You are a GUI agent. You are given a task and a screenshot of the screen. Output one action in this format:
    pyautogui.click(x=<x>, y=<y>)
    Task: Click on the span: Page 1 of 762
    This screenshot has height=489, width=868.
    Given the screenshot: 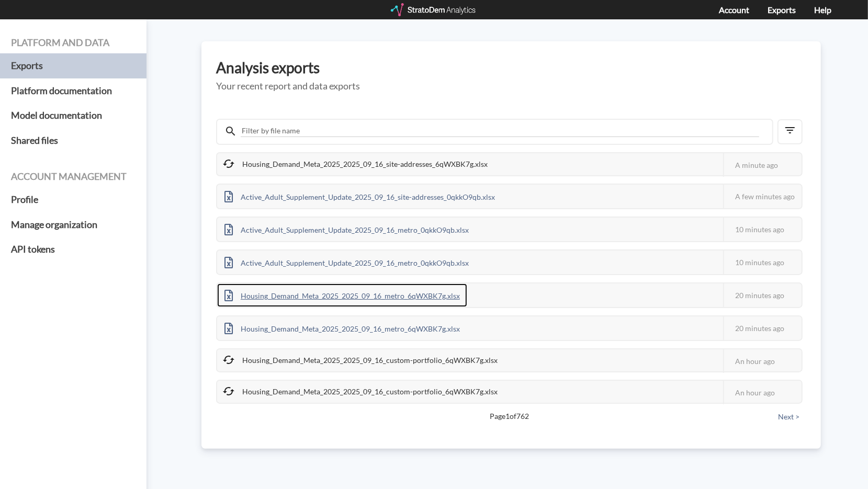 What is the action you would take?
    pyautogui.click(x=509, y=416)
    